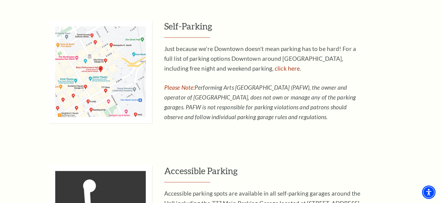 The height and width of the screenshot is (203, 442). Describe the element at coordinates (287, 173) in the screenshot. I see `h3: Accessible Parking` at that location.